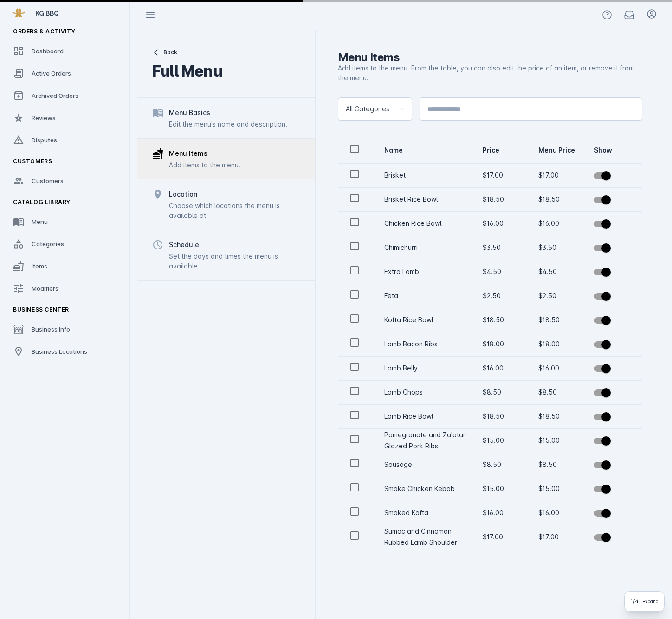 The width and height of the screenshot is (672, 619). I want to click on div: $18.00, so click(558, 344).